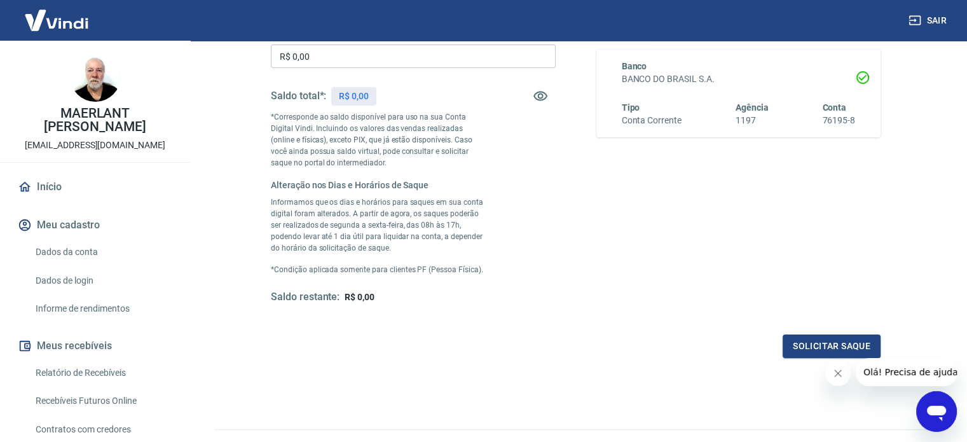  I want to click on span: Conta, so click(834, 107).